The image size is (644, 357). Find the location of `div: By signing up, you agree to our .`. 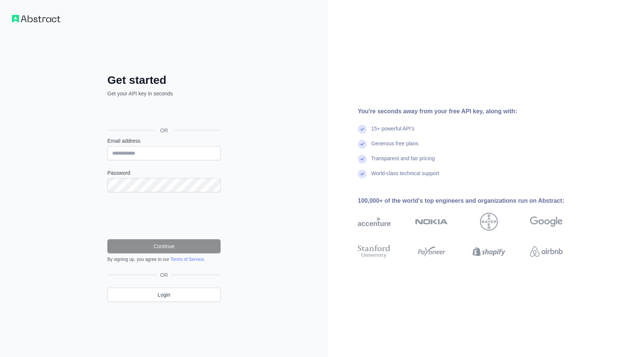

div: By signing up, you agree to our . is located at coordinates (164, 259).